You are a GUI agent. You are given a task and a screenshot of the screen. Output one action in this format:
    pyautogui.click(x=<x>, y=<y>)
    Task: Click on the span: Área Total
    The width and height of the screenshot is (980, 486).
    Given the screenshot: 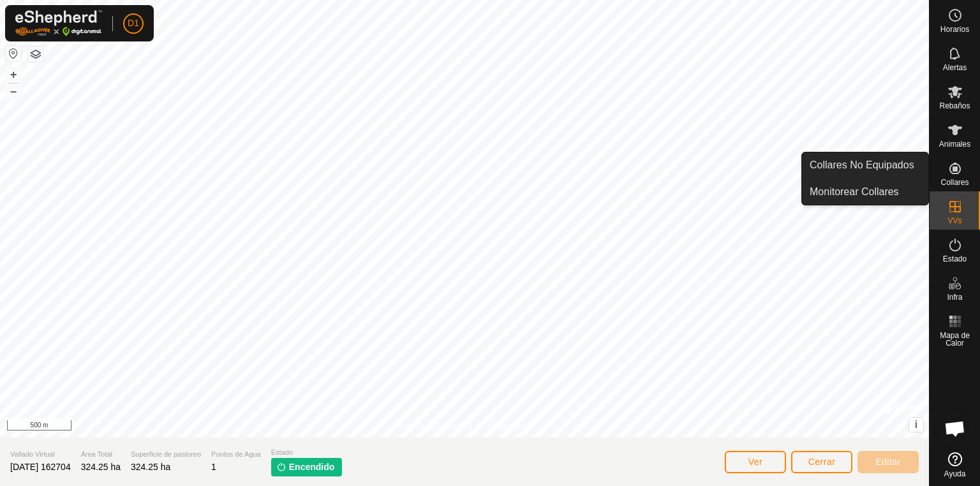 What is the action you would take?
    pyautogui.click(x=101, y=454)
    